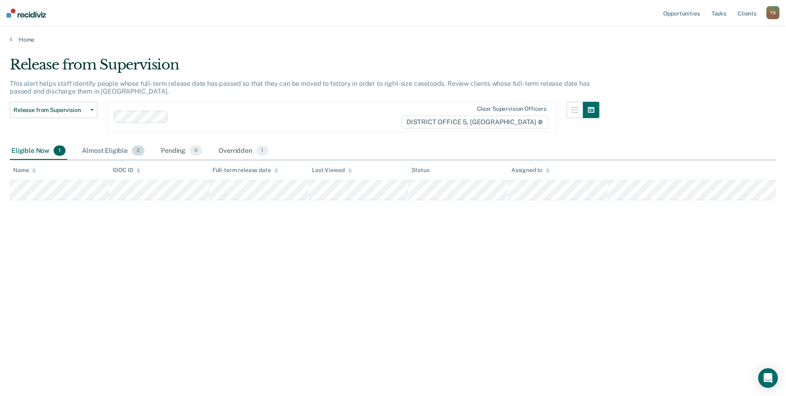  Describe the element at coordinates (243, 151) in the screenshot. I see `div: Overridden1` at that location.